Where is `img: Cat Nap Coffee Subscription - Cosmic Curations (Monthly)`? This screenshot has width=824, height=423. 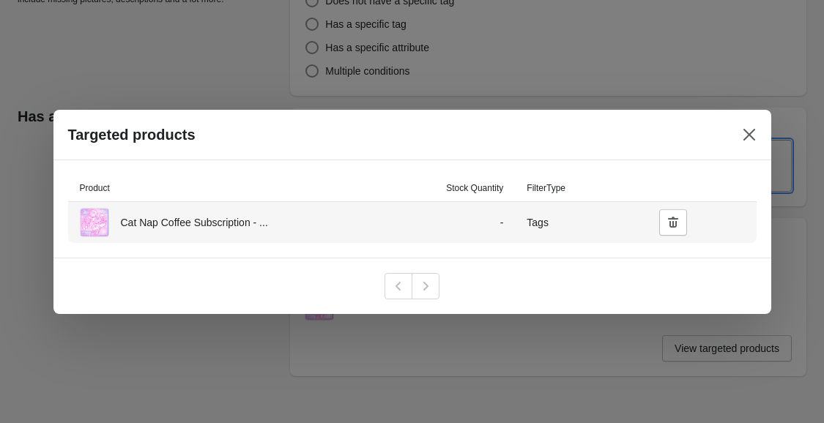
img: Cat Nap Coffee Subscription - Cosmic Curations (Monthly) is located at coordinates (94, 223).